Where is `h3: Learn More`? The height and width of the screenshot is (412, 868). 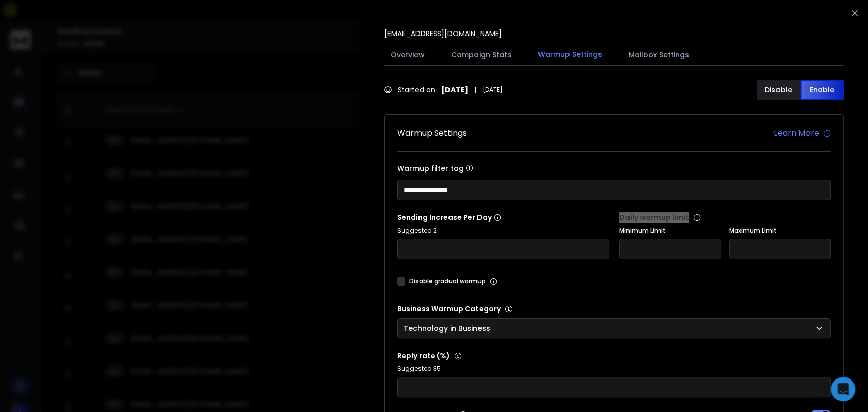 h3: Learn More is located at coordinates (802, 133).